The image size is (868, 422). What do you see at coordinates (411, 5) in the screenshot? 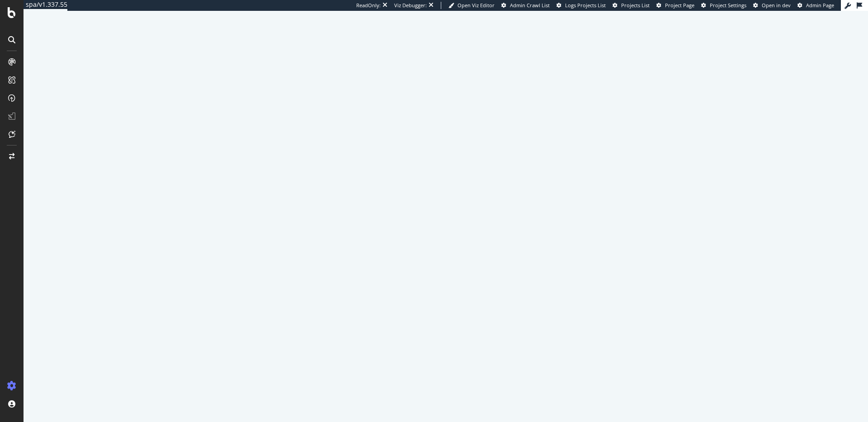
I see `div: Viz Debugger:` at bounding box center [411, 5].